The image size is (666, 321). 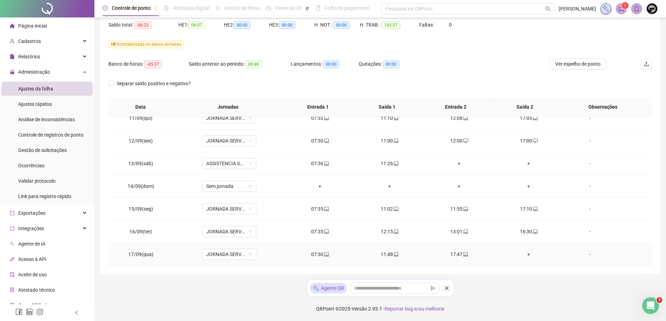 What do you see at coordinates (606, 9) in the screenshot?
I see `img: sparkle-icon.fc2bf0ac1784a2077858766a79e2daf3.svg` at bounding box center [606, 9].